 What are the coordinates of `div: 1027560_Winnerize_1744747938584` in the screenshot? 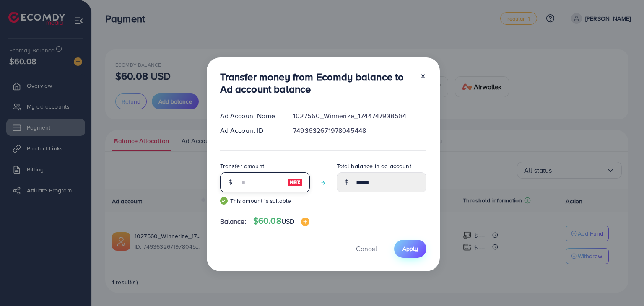 It's located at (359, 115).